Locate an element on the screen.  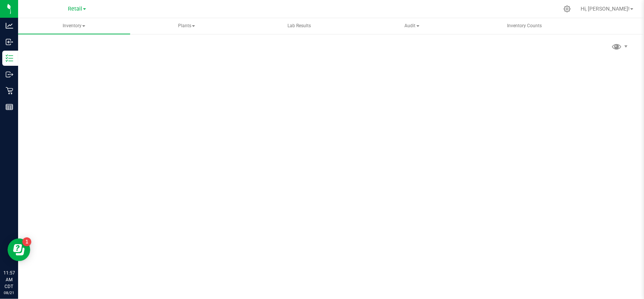
p: 08/21 is located at coordinates (9, 292).